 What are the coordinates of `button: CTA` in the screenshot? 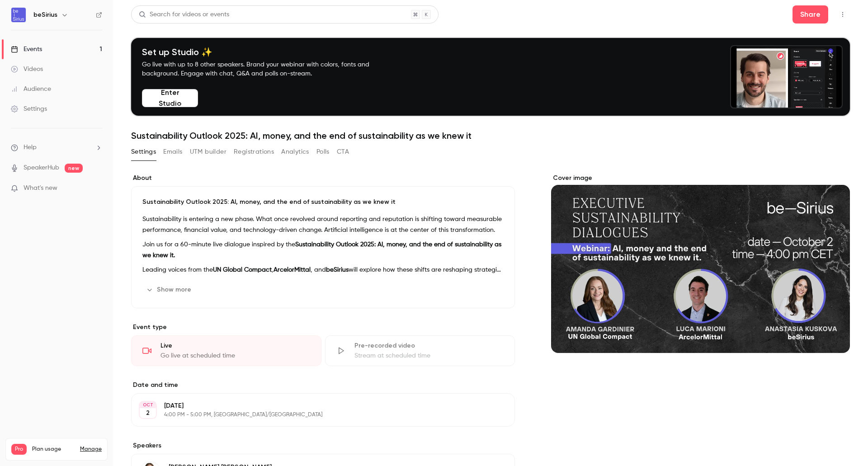 It's located at (343, 152).